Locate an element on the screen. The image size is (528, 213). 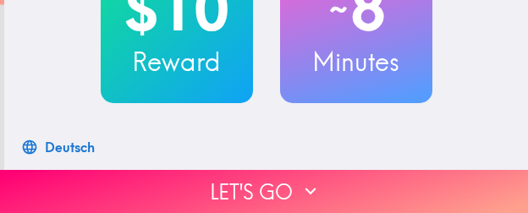
button: Deutsch is located at coordinates (59, 147).